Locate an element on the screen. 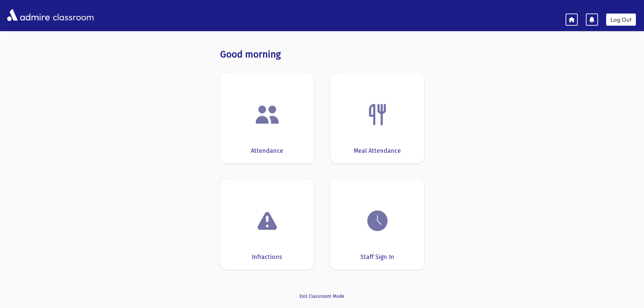 Image resolution: width=644 pixels, height=308 pixels. div: Staff Sign In is located at coordinates (377, 257).